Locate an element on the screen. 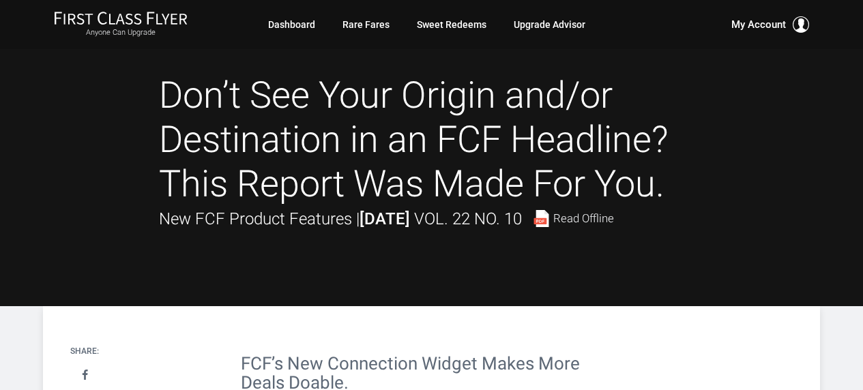 Image resolution: width=863 pixels, height=390 pixels. a: First Class FlyerAnyone Can Upgrade is located at coordinates (121, 25).